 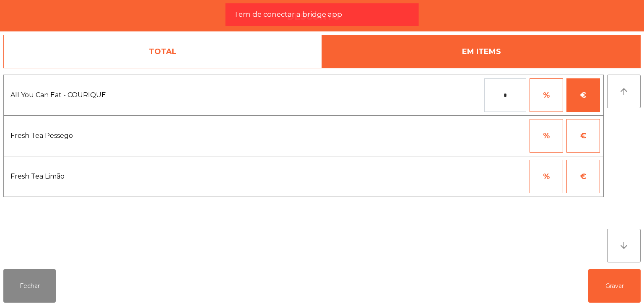 What do you see at coordinates (29, 286) in the screenshot?
I see `button: Fechar` at bounding box center [29, 286].